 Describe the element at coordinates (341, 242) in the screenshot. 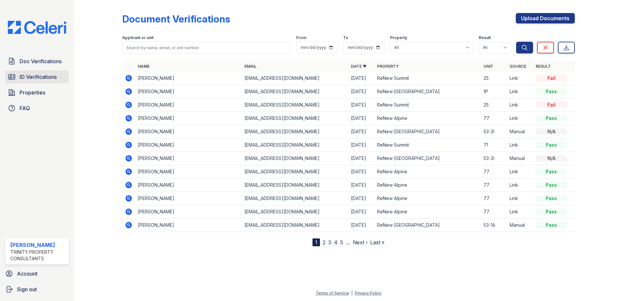

I see `a: 5` at that location.